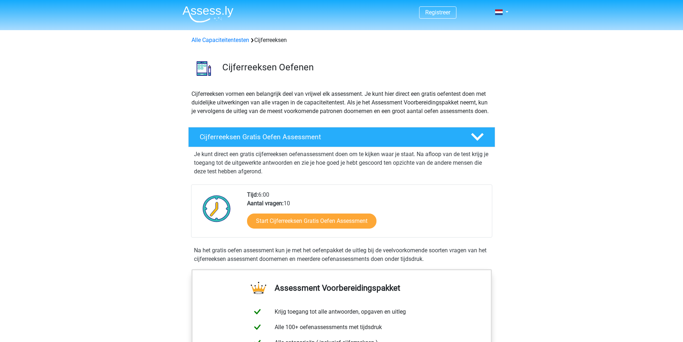 This screenshot has width=683, height=342. Describe the element at coordinates (342, 103) in the screenshot. I see `p: Cijferreeksen vormen een belangrijk deel van vrijwel elk assessment. Je kunt hier direct een grat...` at that location.